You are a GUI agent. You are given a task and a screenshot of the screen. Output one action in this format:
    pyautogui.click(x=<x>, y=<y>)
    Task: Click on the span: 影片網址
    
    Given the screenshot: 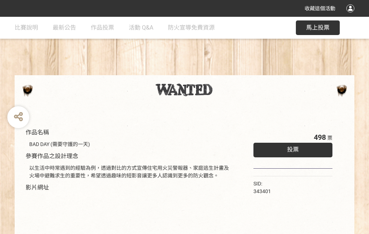 What is the action you would take?
    pyautogui.click(x=37, y=188)
    